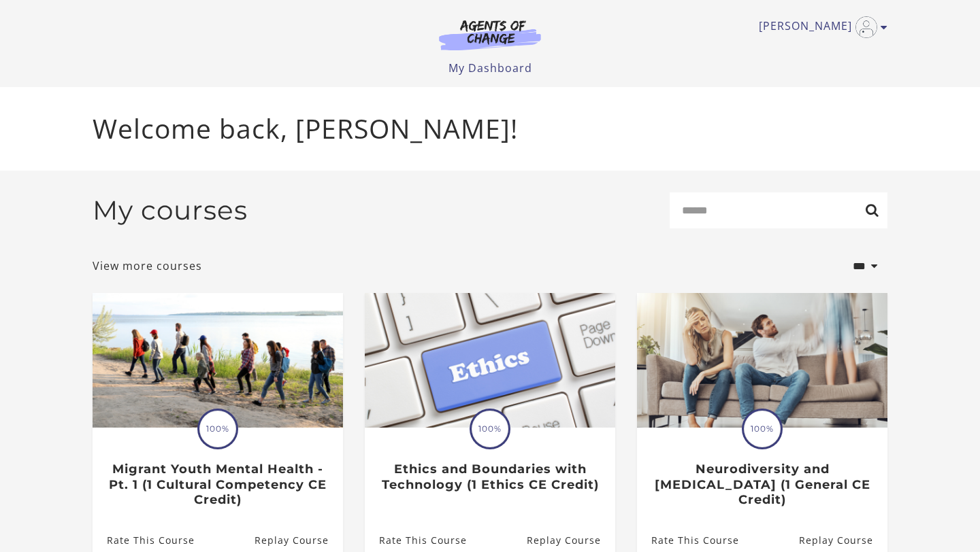 Image resolution: width=980 pixels, height=552 pixels. I want to click on h3: Ethics and Boundaries with Technology (1 Ethics CE Credit), so click(489, 476).